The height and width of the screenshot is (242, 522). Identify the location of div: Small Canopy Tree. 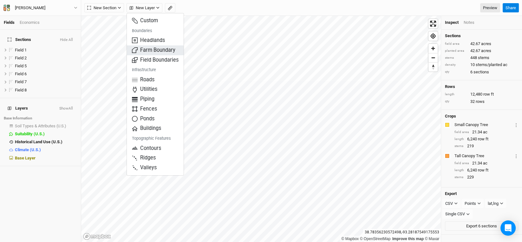
(484, 125).